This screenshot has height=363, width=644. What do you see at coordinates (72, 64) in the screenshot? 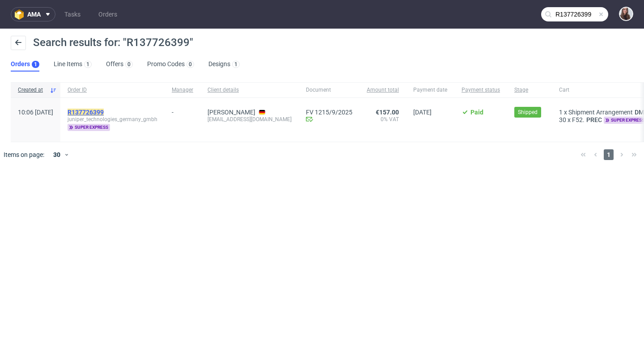
I see `a: Line Items1` at bounding box center [72, 64].